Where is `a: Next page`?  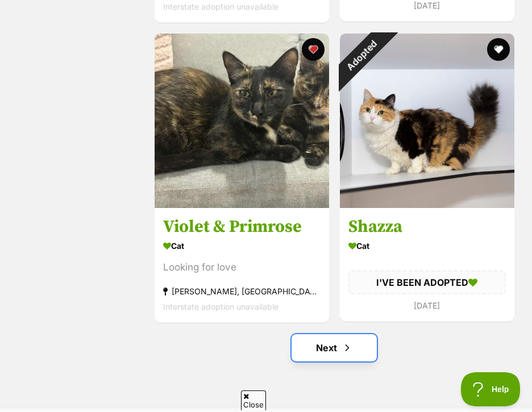 a: Next page is located at coordinates (334, 348).